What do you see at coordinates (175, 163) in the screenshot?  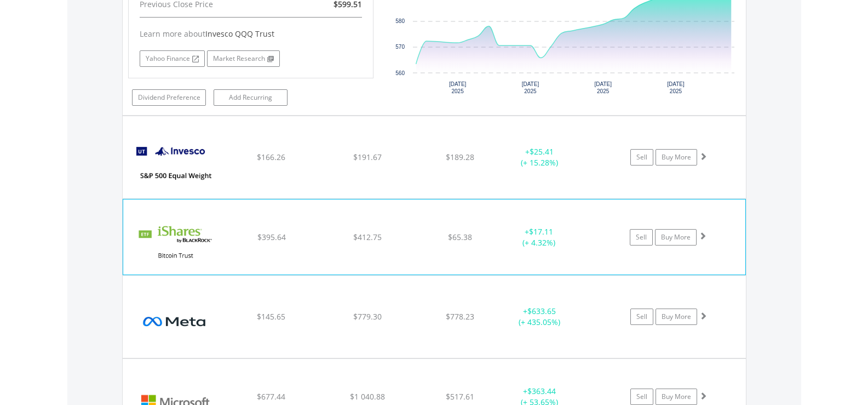 I see `img: EQU.US.RSP.png` at bounding box center [175, 163].